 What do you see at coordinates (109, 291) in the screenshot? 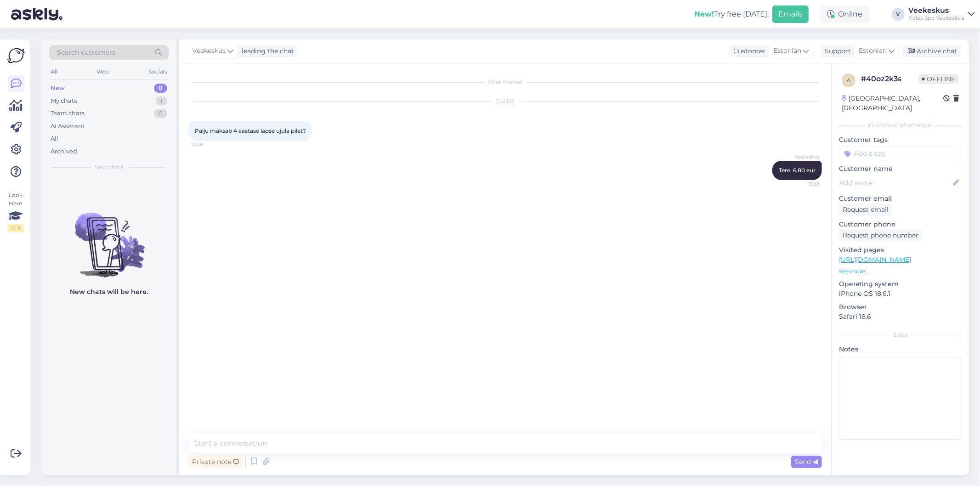
I see `p: New chats will be here.` at bounding box center [109, 291].